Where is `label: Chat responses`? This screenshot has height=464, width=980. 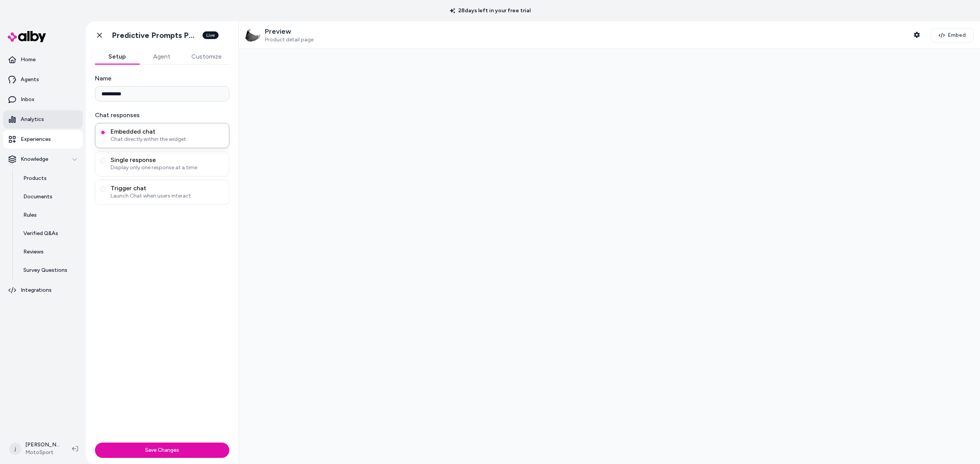 label: Chat responses is located at coordinates (162, 115).